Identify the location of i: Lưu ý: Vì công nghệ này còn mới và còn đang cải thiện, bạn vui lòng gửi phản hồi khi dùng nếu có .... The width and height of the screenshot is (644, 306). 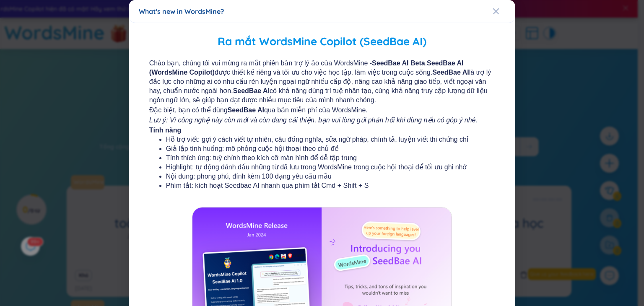
(313, 120).